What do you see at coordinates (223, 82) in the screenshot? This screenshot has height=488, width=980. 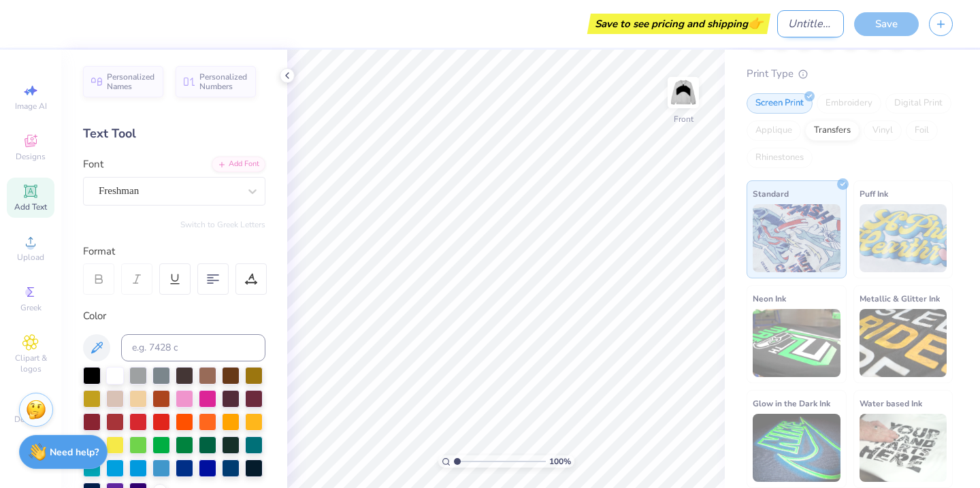 I see `span: Personalized Numbers` at bounding box center [223, 82].